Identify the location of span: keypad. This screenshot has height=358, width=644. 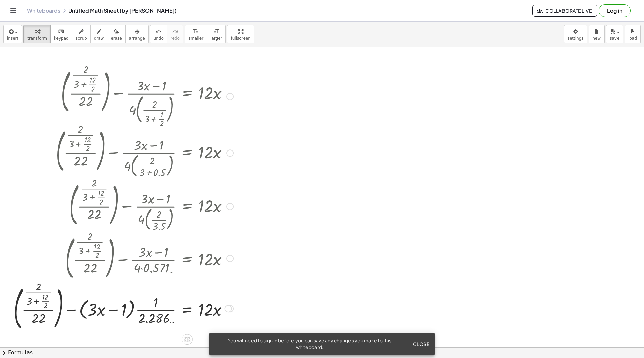
(61, 38).